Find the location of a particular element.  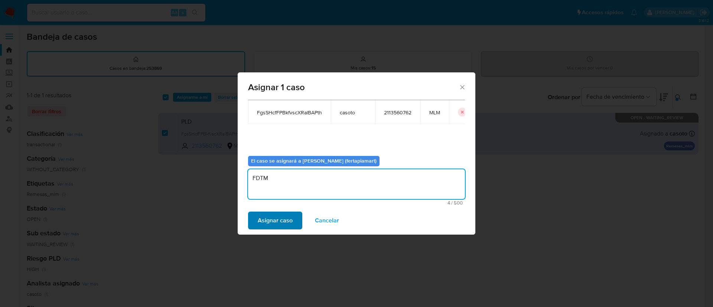

span: casoto is located at coordinates (353, 113).